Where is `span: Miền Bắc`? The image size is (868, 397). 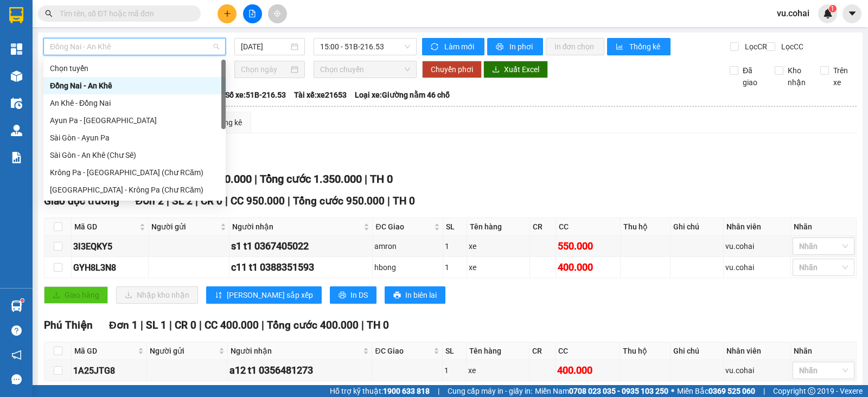
span: Miền Bắc is located at coordinates (716, 391).